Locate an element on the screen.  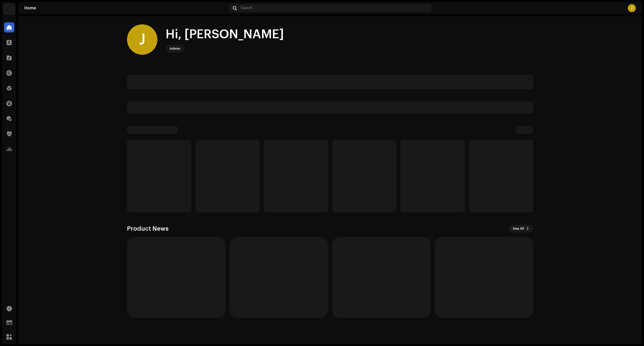
span: Search is located at coordinates (246, 8).